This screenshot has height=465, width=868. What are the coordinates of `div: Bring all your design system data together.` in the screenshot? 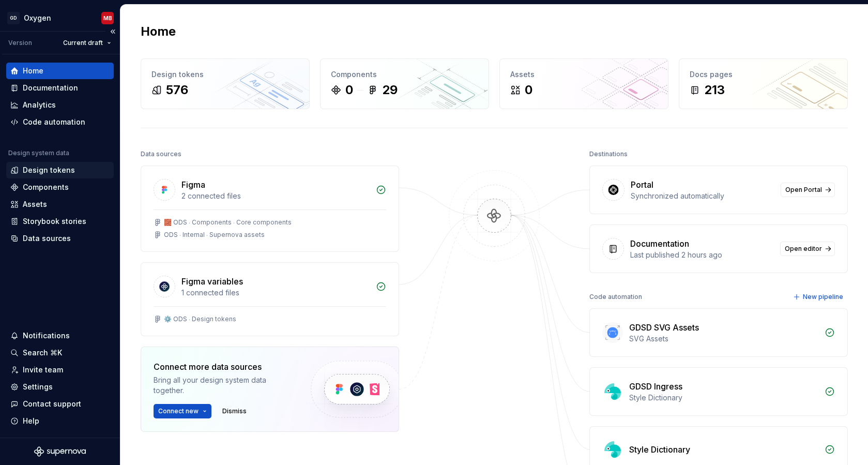 It's located at (223, 385).